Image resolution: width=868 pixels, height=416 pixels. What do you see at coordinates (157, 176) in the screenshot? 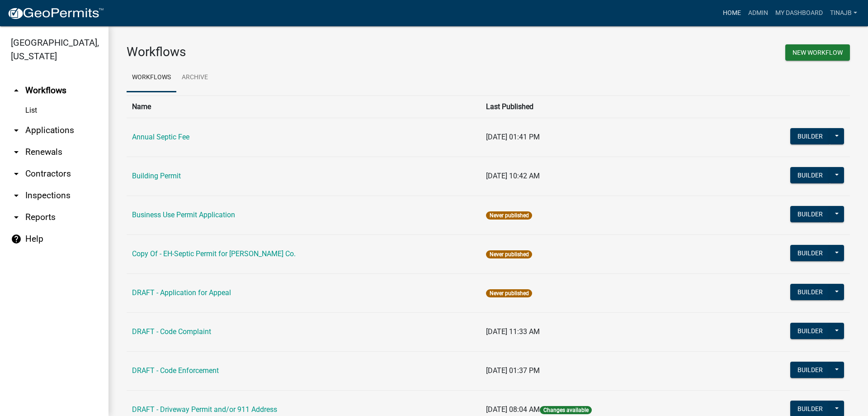
I see `a: Building Permit` at bounding box center [157, 176].